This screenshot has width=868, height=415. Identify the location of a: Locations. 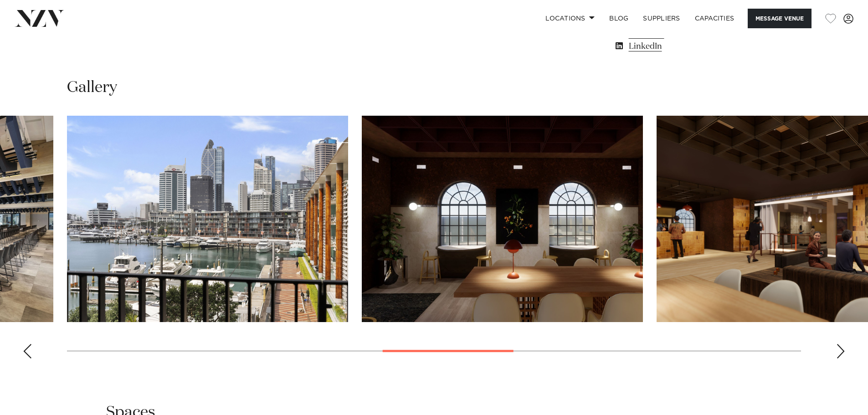
(570, 18).